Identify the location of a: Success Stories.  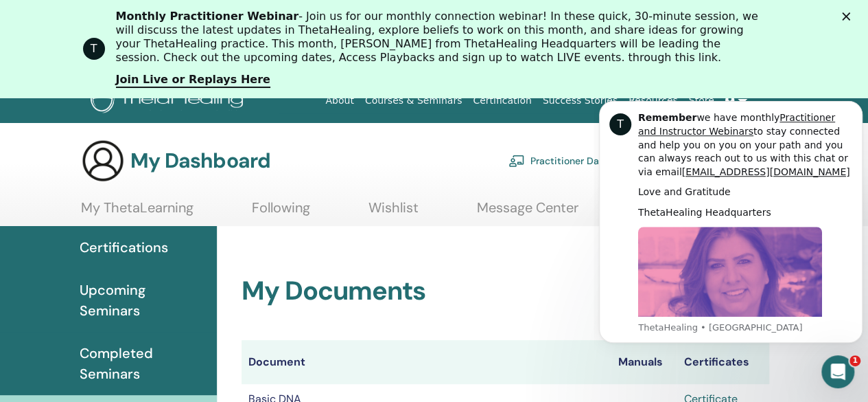
(580, 100).